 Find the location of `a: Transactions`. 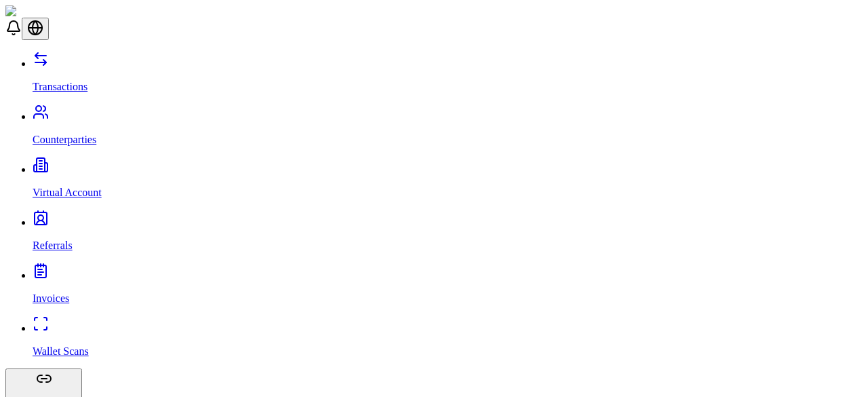

a: Transactions is located at coordinates (448, 76).